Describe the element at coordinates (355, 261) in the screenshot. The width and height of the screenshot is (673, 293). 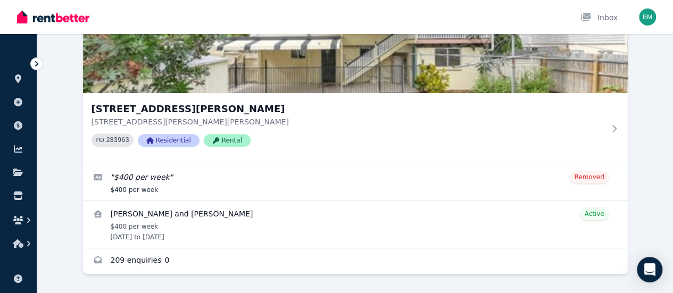
I see `a: Enquiries for 275 Charles Street, Heatley` at that location.